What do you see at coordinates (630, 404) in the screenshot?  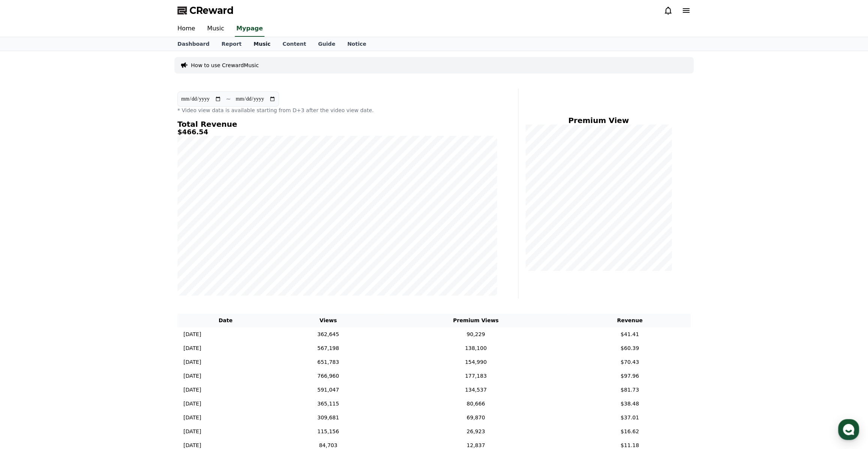 I see `td: $38.48` at bounding box center [630, 404].